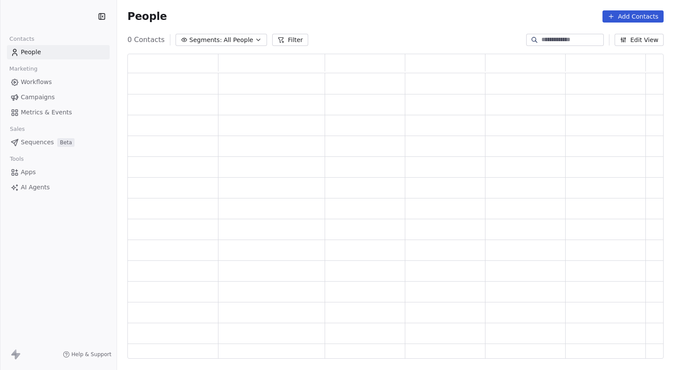  I want to click on span: Campaigns, so click(38, 97).